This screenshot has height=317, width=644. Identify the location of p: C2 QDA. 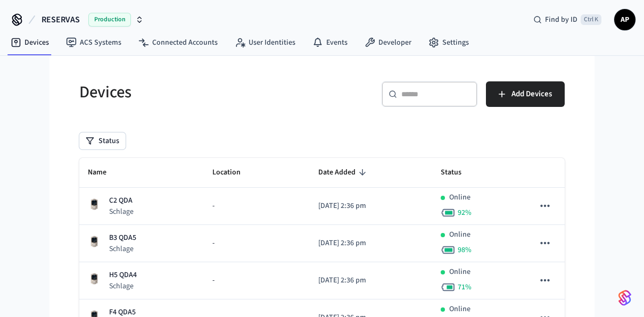
(122, 200).